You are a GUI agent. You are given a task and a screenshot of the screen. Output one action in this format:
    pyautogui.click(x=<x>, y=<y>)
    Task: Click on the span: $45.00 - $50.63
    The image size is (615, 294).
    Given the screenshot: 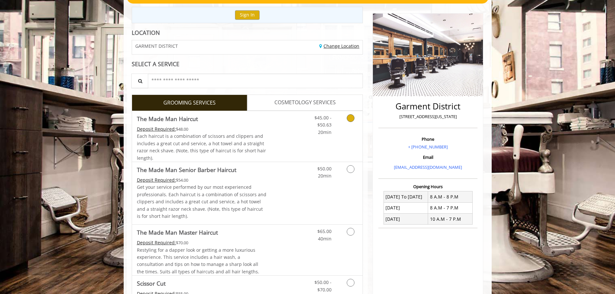 What is the action you would take?
    pyautogui.click(x=323, y=121)
    